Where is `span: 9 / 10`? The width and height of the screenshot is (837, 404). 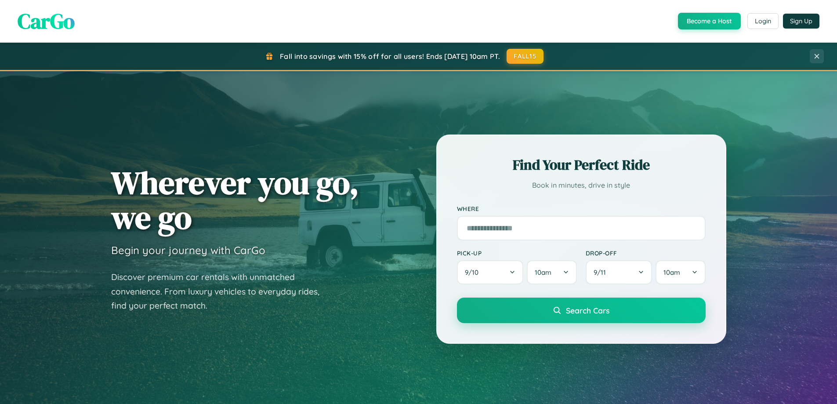 span: 9 / 10 is located at coordinates (474, 272).